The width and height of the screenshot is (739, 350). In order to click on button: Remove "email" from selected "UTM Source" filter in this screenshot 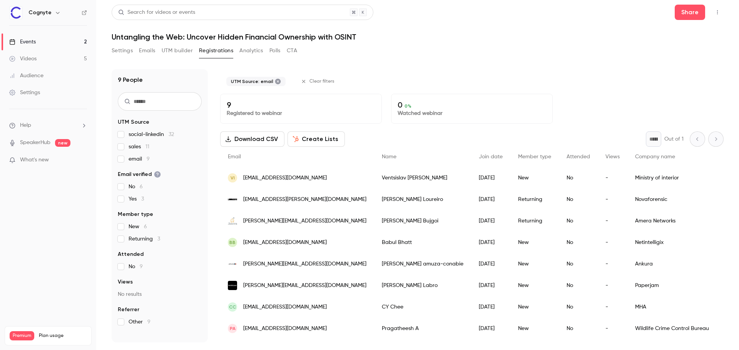, I will do `click(278, 82)`.